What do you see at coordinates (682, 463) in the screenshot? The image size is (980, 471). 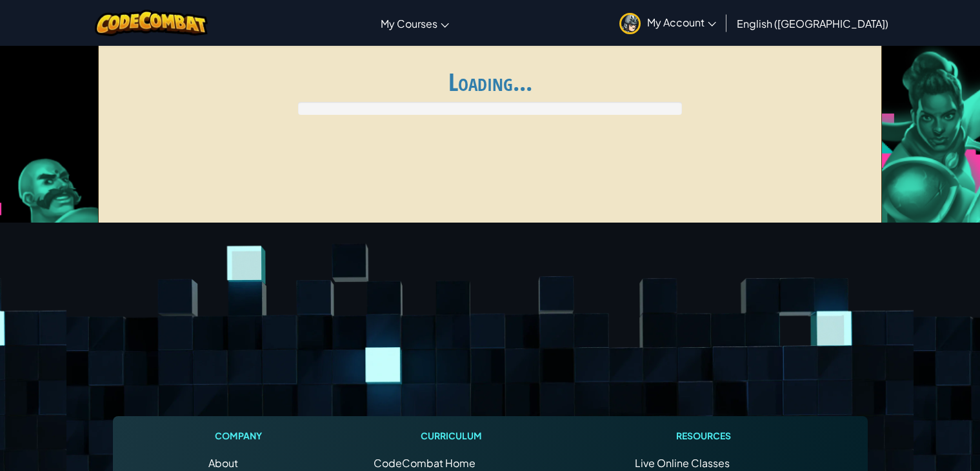 I see `a: Live Online Classes` at bounding box center [682, 463].